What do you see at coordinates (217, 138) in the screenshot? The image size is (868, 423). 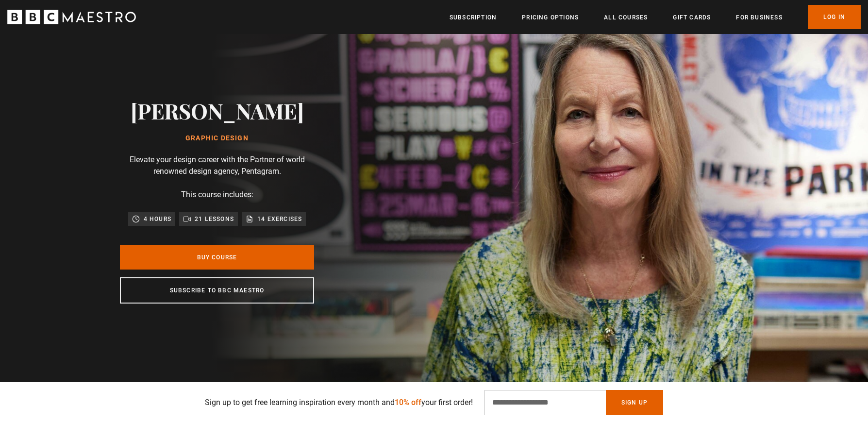 I see `h1: Graphic Design` at bounding box center [217, 138].